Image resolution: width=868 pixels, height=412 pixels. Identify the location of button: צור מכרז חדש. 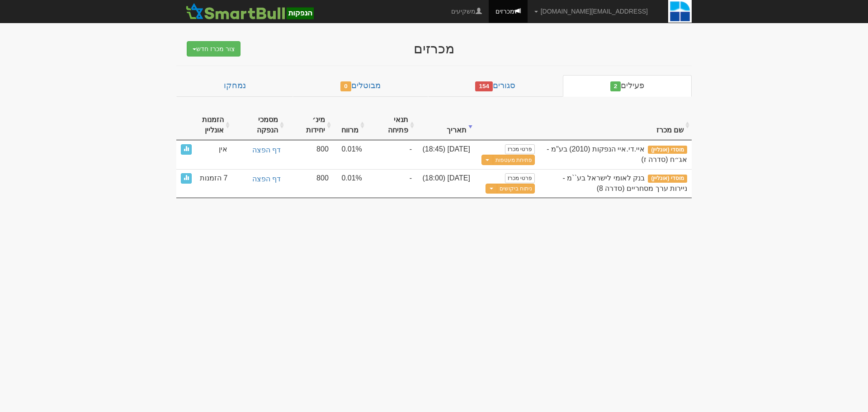
(214, 49).